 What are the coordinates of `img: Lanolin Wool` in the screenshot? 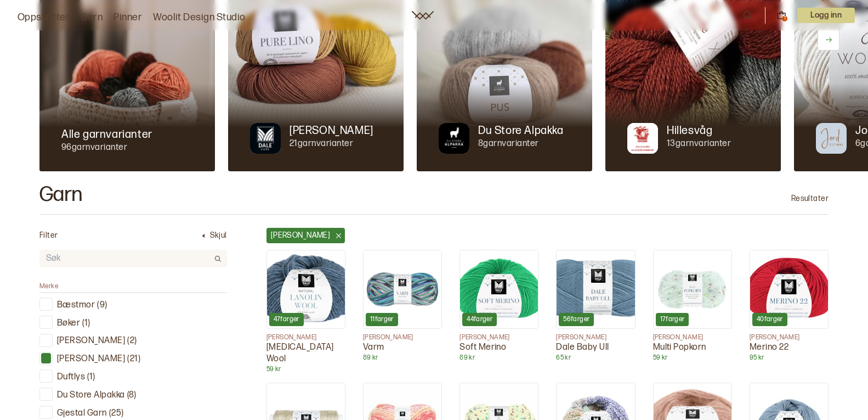 It's located at (306, 289).